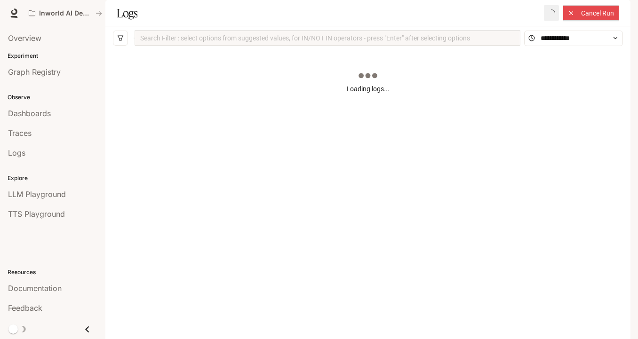  I want to click on span: filter, so click(120, 38).